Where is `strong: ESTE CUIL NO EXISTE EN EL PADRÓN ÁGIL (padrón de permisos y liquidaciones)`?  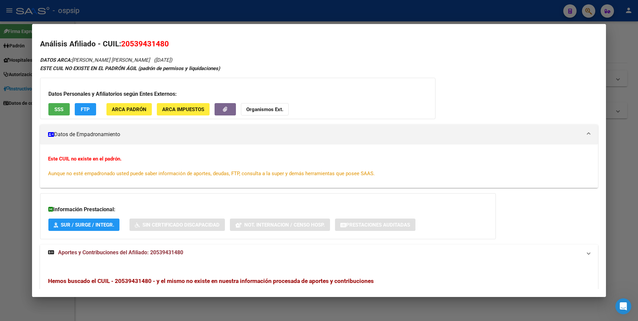 strong: ESTE CUIL NO EXISTE EN EL PADRÓN ÁGIL (padrón de permisos y liquidaciones) is located at coordinates (130, 68).